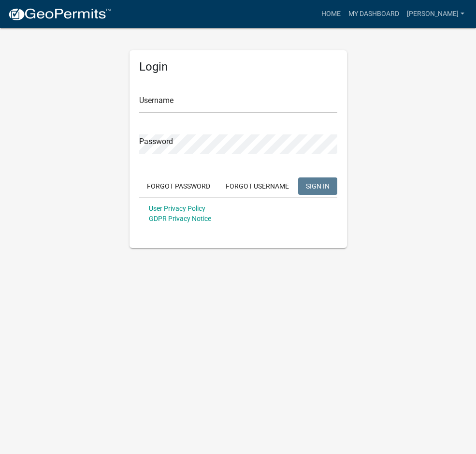 The height and width of the screenshot is (454, 476). What do you see at coordinates (374, 14) in the screenshot?
I see `a: My Dashboard` at bounding box center [374, 14].